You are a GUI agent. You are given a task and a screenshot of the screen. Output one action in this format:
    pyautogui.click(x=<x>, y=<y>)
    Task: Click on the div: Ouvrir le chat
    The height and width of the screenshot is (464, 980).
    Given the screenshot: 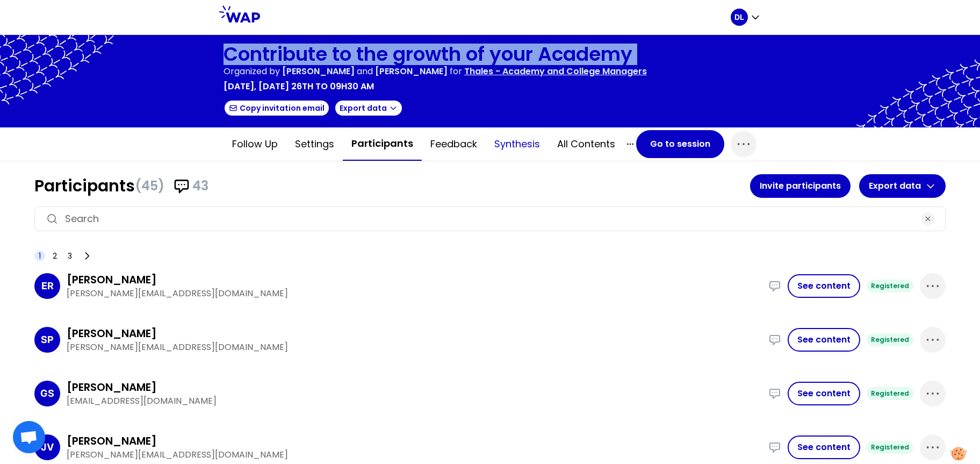 What is the action you would take?
    pyautogui.click(x=29, y=436)
    